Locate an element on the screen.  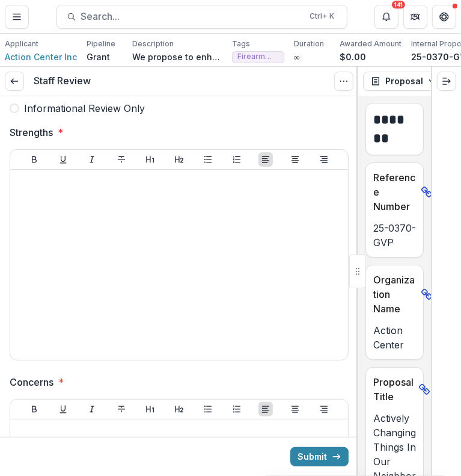
p: $0.00 is located at coordinates (353, 56).